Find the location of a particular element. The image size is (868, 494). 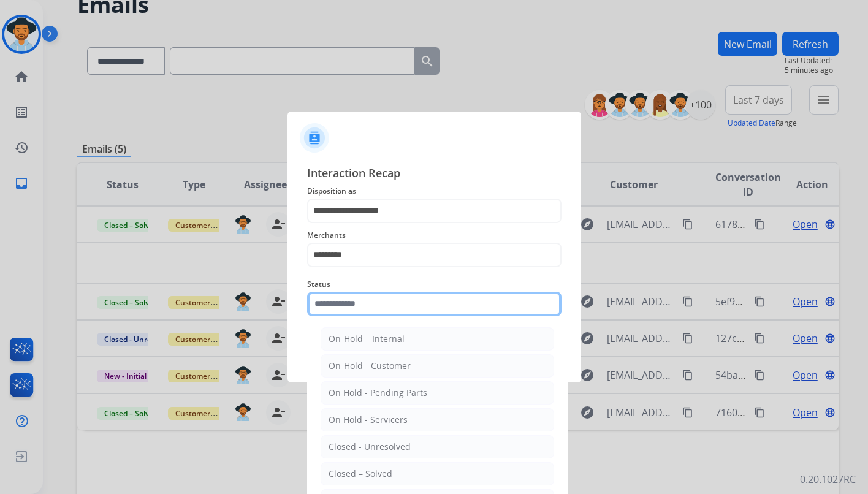

div: On-Hold - Customer is located at coordinates (370, 366).